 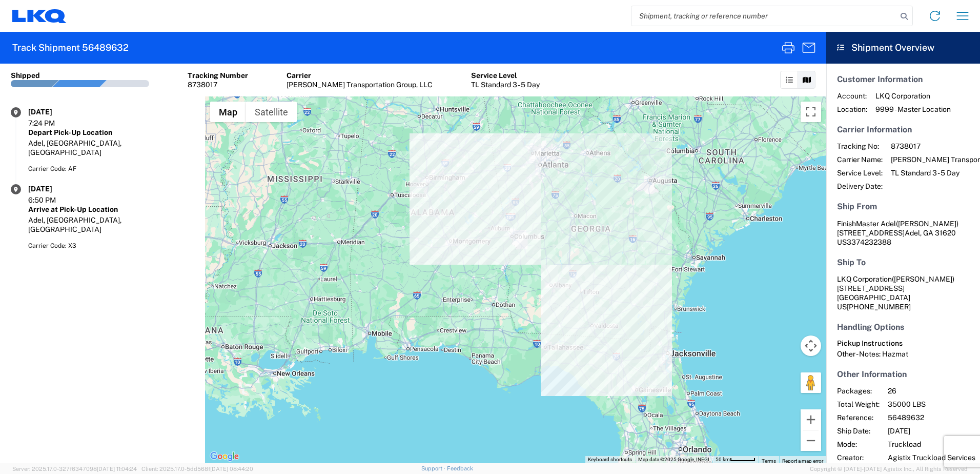 What do you see at coordinates (610, 460) in the screenshot?
I see `button: Keyboard shortcuts` at bounding box center [610, 460].